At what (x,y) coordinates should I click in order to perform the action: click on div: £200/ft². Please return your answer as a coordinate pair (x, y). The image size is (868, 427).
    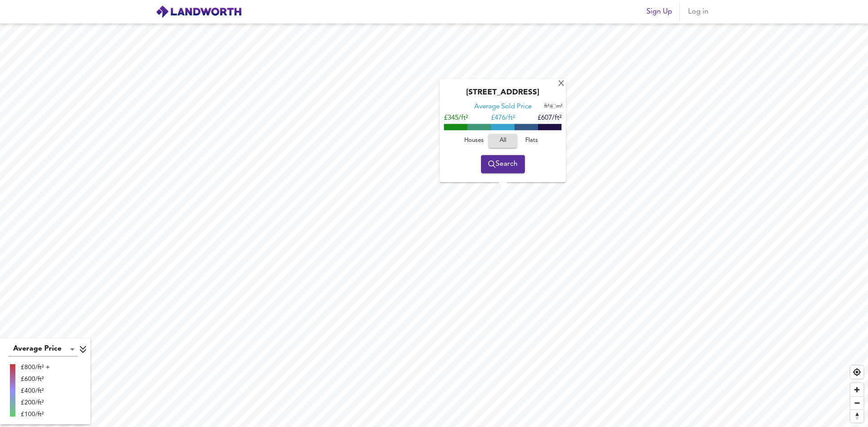
    Looking at the image, I should click on (35, 403).